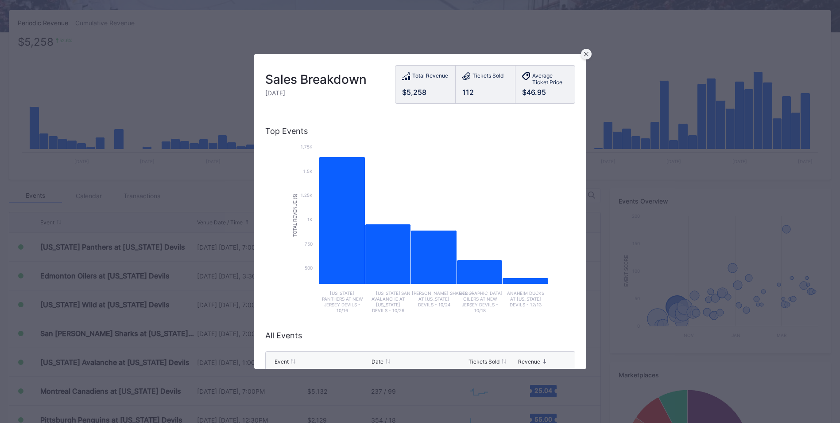  Describe the element at coordinates (309, 244) in the screenshot. I see `text: 750` at that location.